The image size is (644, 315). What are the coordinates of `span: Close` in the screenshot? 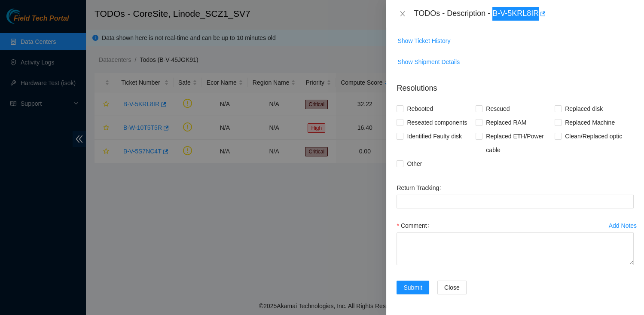 It's located at (451, 287).